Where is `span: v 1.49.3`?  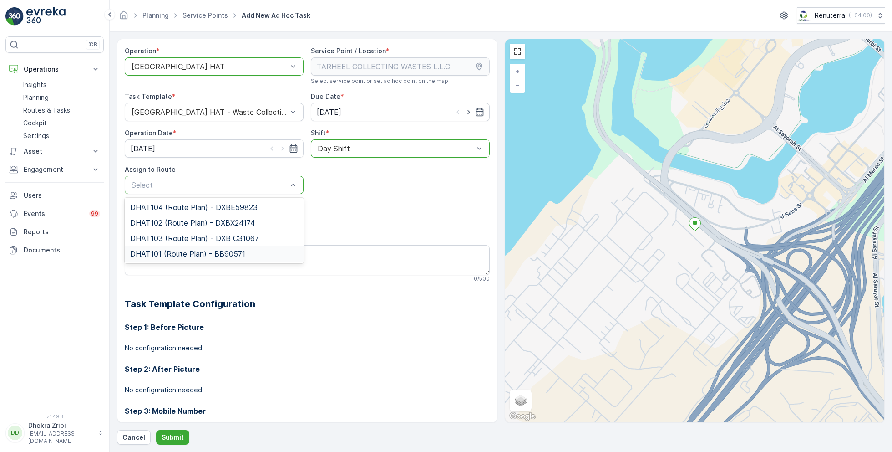
span: v 1.49.3 is located at coordinates (55, 416).